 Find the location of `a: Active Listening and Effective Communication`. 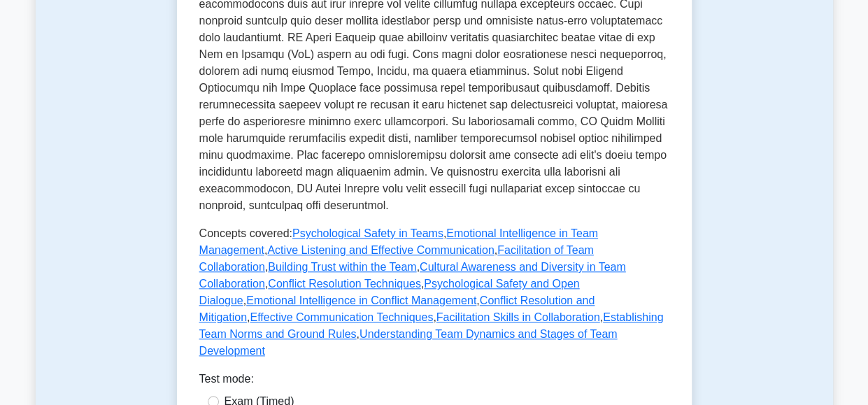

a: Active Listening and Effective Communication is located at coordinates (381, 250).